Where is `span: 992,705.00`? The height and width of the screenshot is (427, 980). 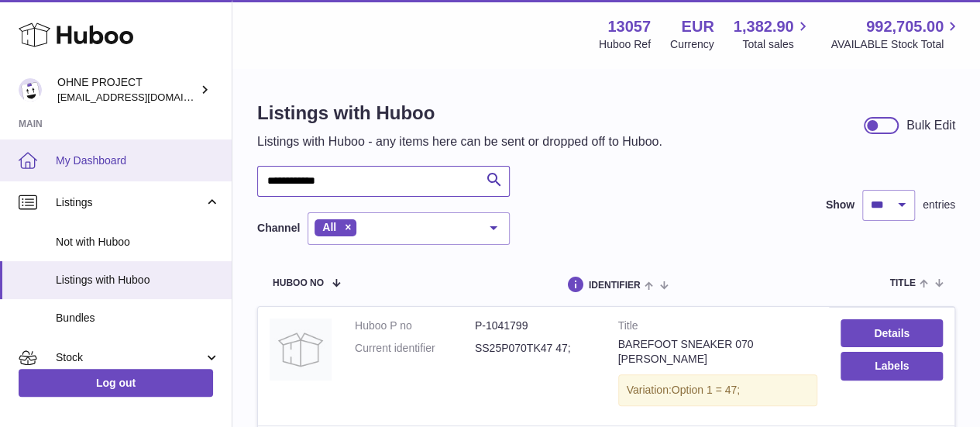 span: 992,705.00 is located at coordinates (905, 26).